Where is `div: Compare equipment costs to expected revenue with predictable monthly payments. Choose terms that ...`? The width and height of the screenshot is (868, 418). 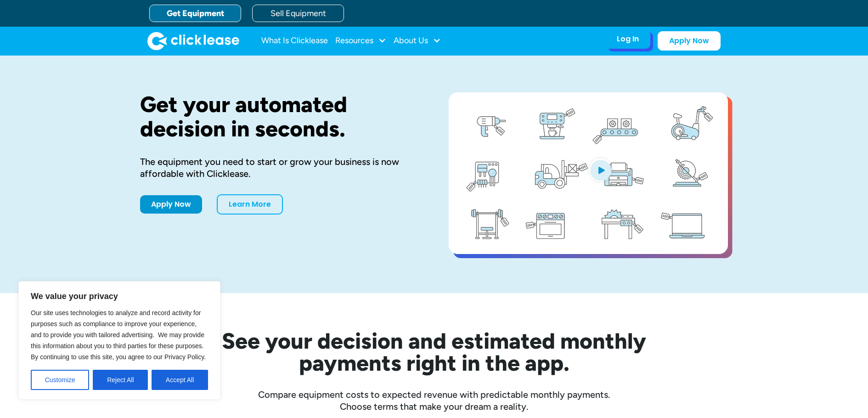
div: Compare equipment costs to expected revenue with predictable monthly payments. Choose terms that ... is located at coordinates (434, 400).